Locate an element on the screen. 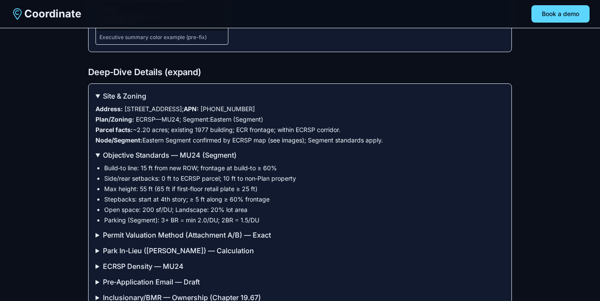 The image size is (600, 301). li: Build‑to line: 15 ft from new ROW; frontage at build‑to ≥ 60% is located at coordinates (304, 168).